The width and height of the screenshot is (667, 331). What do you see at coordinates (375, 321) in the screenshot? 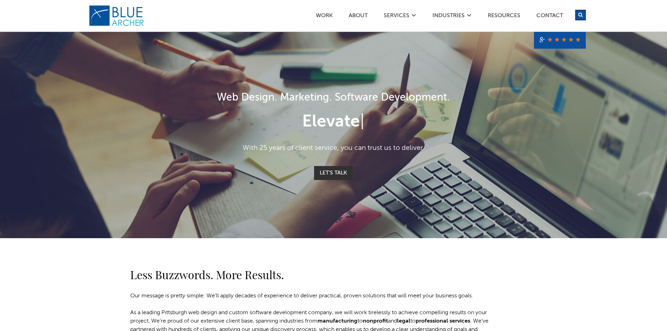
I see `a: nonprofit` at bounding box center [375, 321].